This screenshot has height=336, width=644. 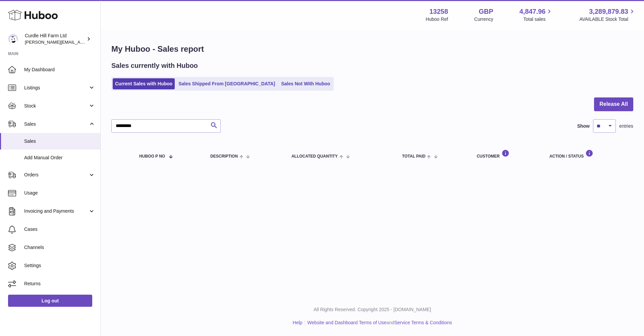 I want to click on span: Description, so click(x=224, y=156).